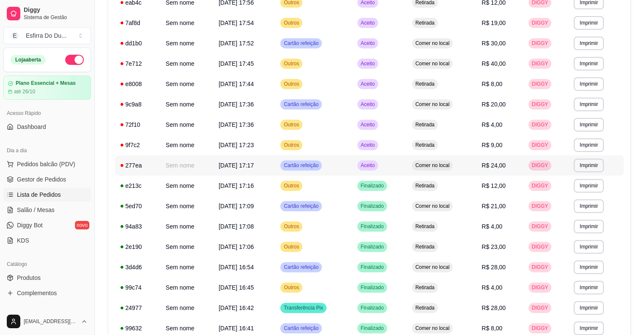  What do you see at coordinates (23, 240) in the screenshot?
I see `span: KDS` at bounding box center [23, 240].